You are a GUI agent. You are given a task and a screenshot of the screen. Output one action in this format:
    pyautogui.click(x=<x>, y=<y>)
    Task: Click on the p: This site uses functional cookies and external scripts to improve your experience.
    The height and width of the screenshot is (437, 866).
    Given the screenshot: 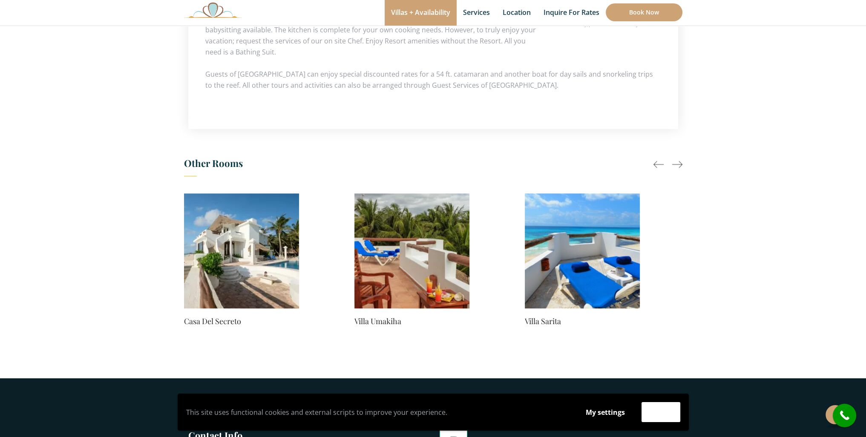 What is the action you would take?
    pyautogui.click(x=377, y=412)
    